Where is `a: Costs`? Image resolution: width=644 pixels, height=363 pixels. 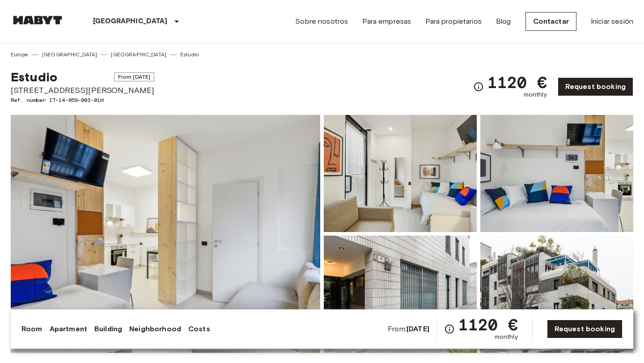
a: Costs is located at coordinates (199, 329).